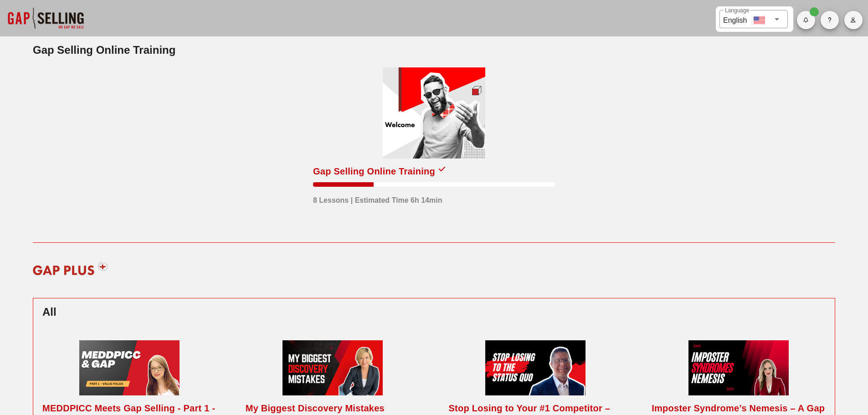 This screenshot has width=868, height=415. What do you see at coordinates (814, 12) in the screenshot?
I see `span: Badge` at bounding box center [814, 12].